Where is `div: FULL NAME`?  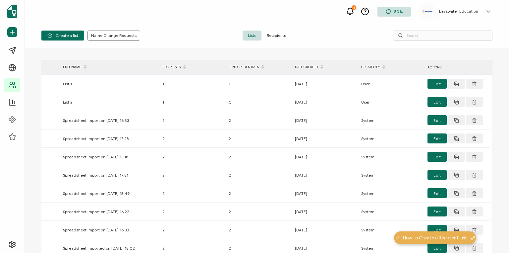
div: FULL NAME is located at coordinates (109, 67).